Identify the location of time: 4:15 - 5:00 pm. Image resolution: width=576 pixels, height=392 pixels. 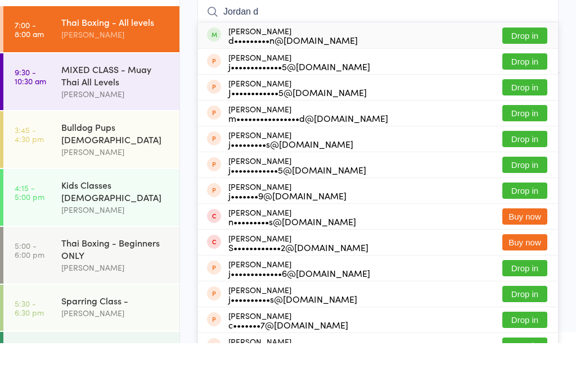
(29, 241).